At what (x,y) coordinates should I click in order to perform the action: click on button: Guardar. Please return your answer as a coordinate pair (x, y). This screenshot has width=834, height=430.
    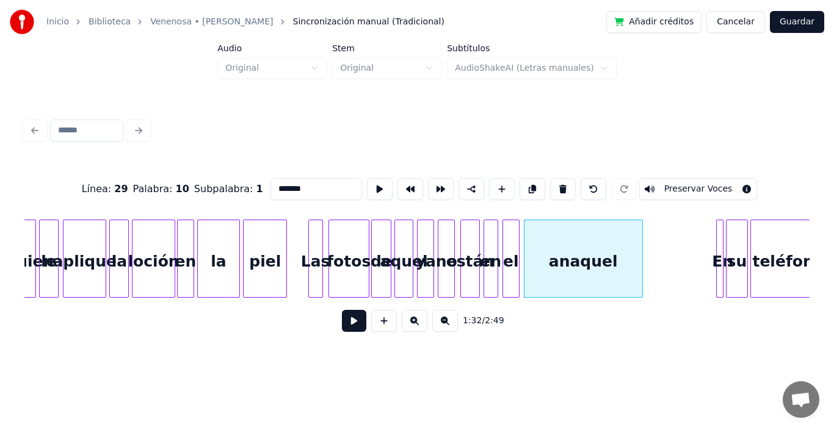
    Looking at the image, I should click on (797, 22).